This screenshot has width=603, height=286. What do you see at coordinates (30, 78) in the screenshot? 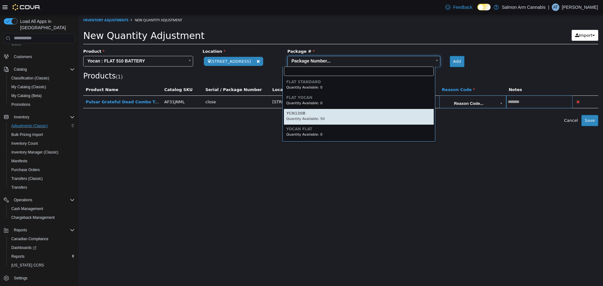
I see `a: Classification (Classic)` at bounding box center [30, 78].